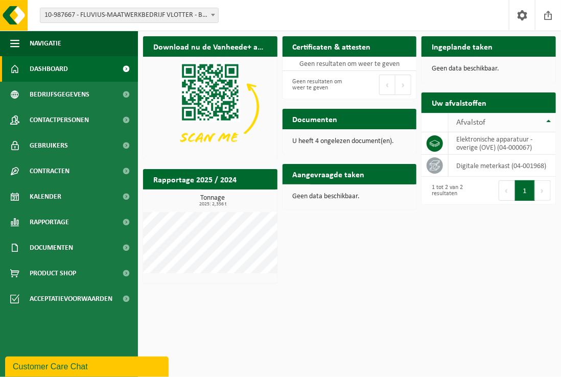  I want to click on h2: Aangevraagde taken, so click(329, 174).